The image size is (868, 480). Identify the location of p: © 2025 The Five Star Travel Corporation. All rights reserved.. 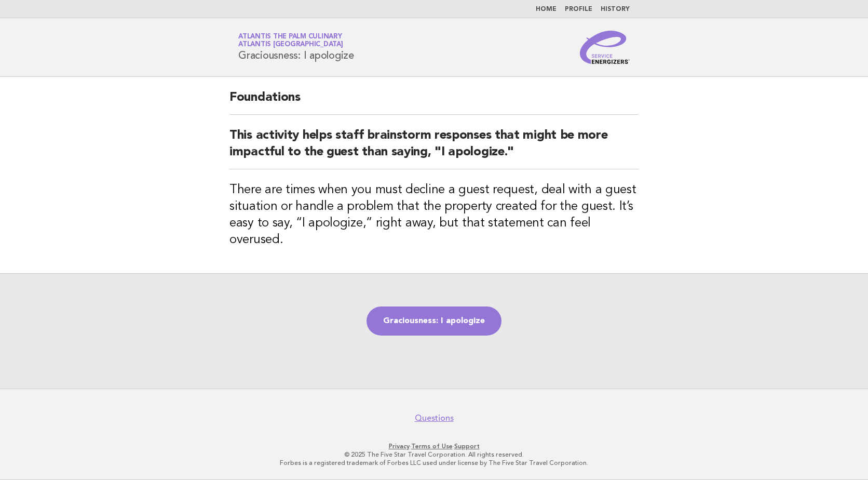
(434, 454).